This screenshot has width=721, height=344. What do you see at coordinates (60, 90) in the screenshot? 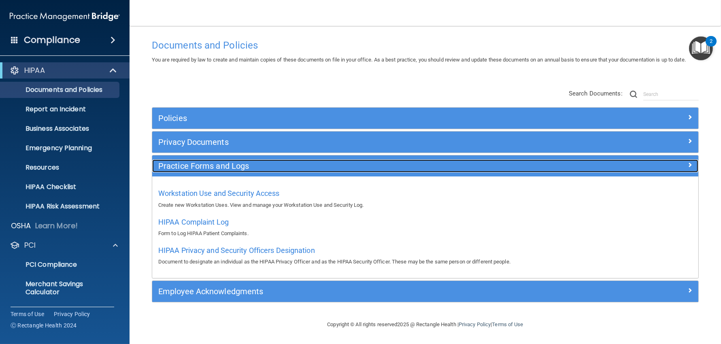
I see `p: Documents and Policies` at bounding box center [60, 90].